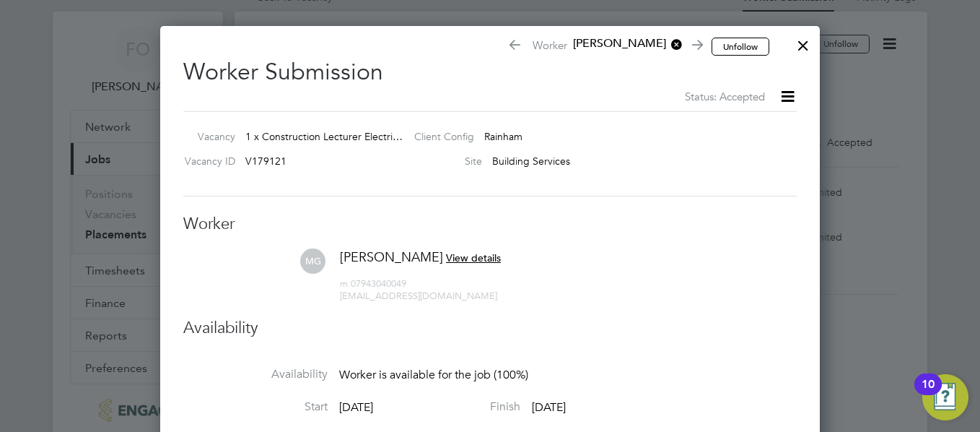 Image resolution: width=980 pixels, height=432 pixels. I want to click on span: Building Services, so click(531, 161).